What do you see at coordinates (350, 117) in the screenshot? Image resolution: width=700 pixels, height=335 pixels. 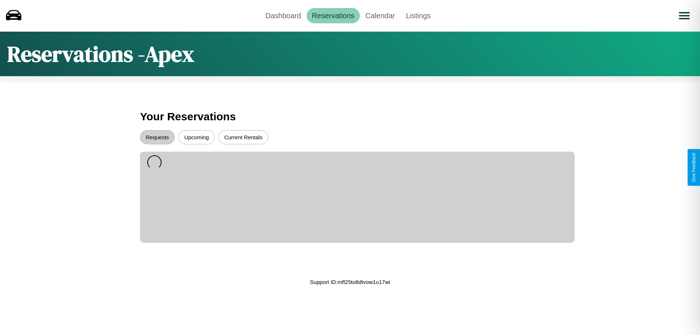 I see `h3: Your Reservations` at bounding box center [350, 117].